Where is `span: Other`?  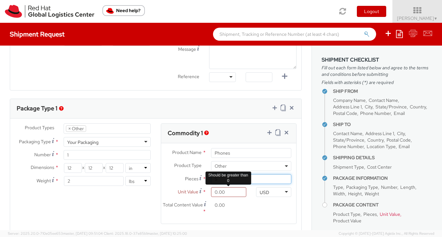 span: Other is located at coordinates (251, 166).